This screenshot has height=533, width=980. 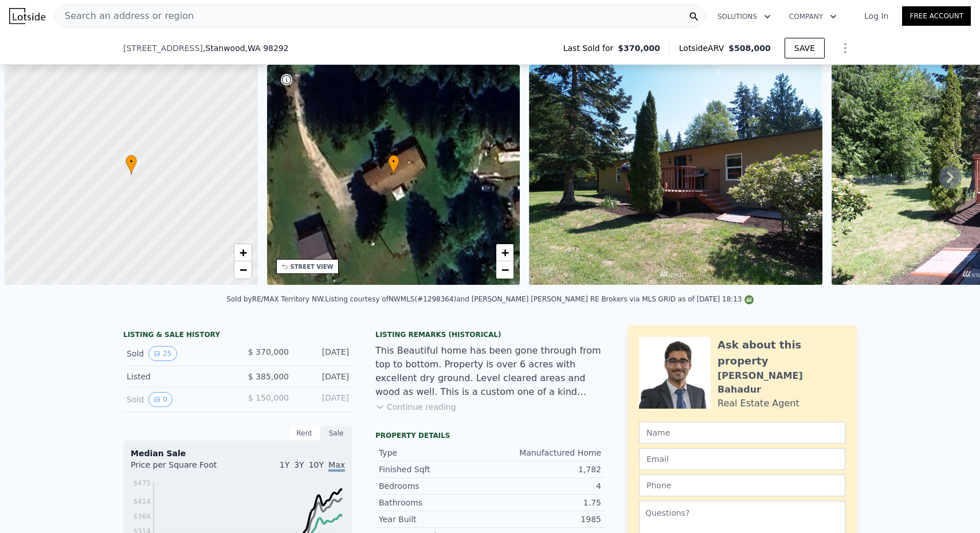 I want to click on input: Email, so click(x=742, y=459).